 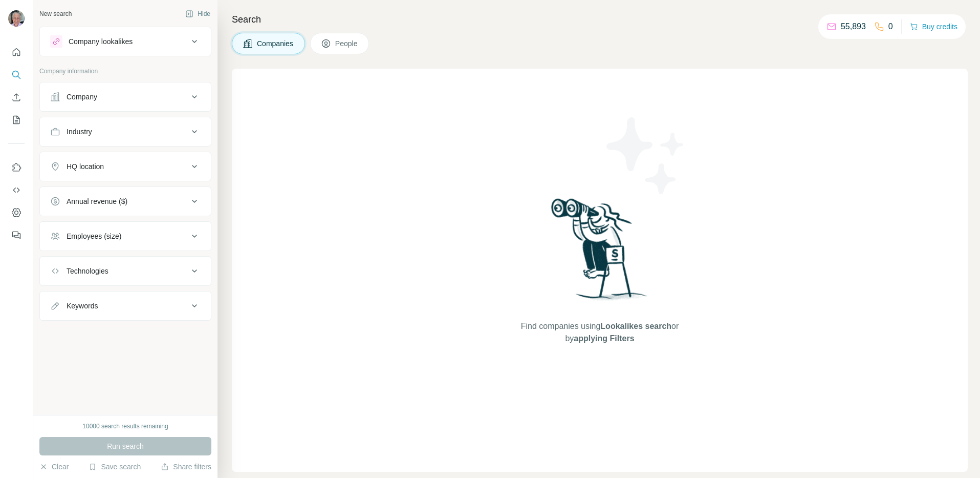 What do you see at coordinates (645, 156) in the screenshot?
I see `img: Surfe Illustration - Stars` at bounding box center [645, 156].